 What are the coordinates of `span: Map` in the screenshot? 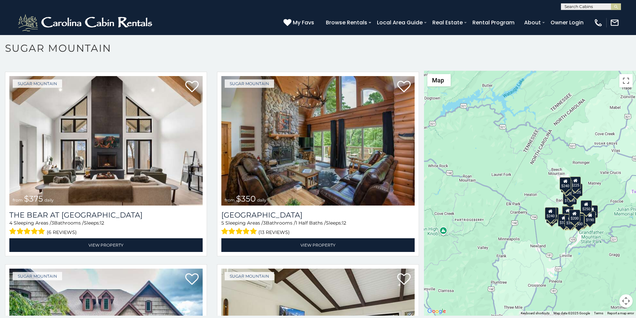 It's located at (438, 80).